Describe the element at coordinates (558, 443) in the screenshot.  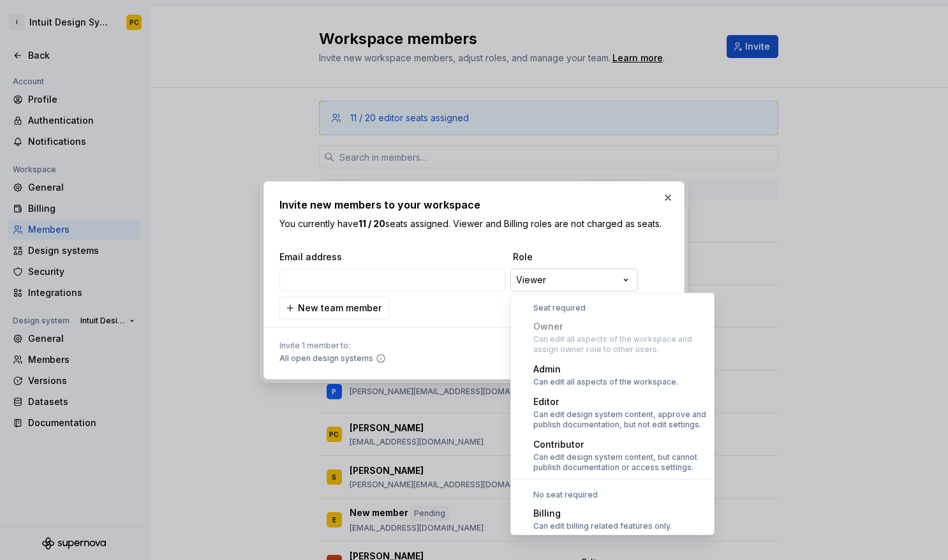
I see `span: Contributor` at that location.